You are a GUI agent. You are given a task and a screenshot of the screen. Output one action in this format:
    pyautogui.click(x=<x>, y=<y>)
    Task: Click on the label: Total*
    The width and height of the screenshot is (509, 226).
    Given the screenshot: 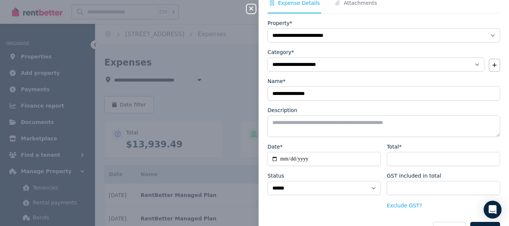 What is the action you would take?
    pyautogui.click(x=394, y=147)
    